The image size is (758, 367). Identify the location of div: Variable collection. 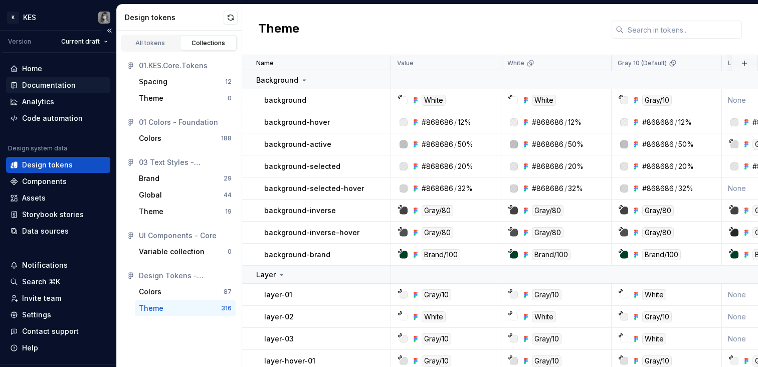
(172, 252).